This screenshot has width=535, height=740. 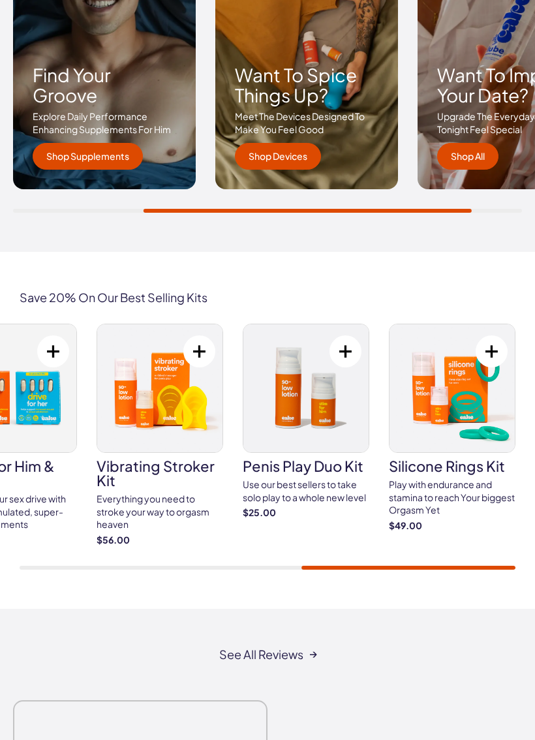 What do you see at coordinates (452, 526) in the screenshot?
I see `strong: $49.00` at bounding box center [452, 526].